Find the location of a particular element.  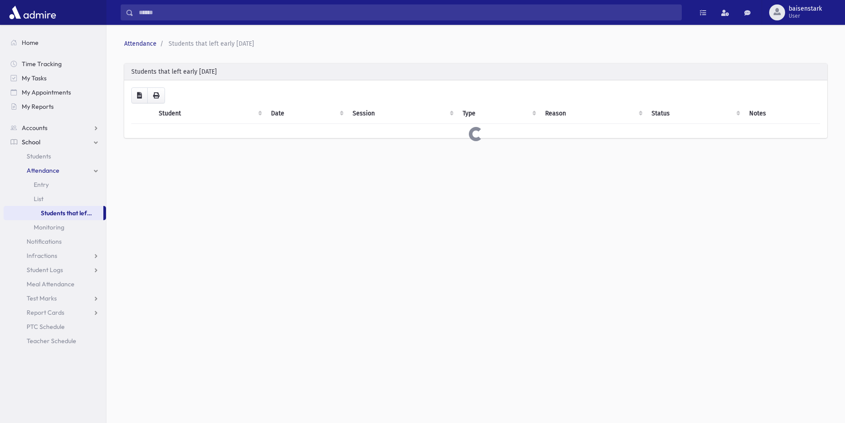

span: My Reports is located at coordinates (38, 107).